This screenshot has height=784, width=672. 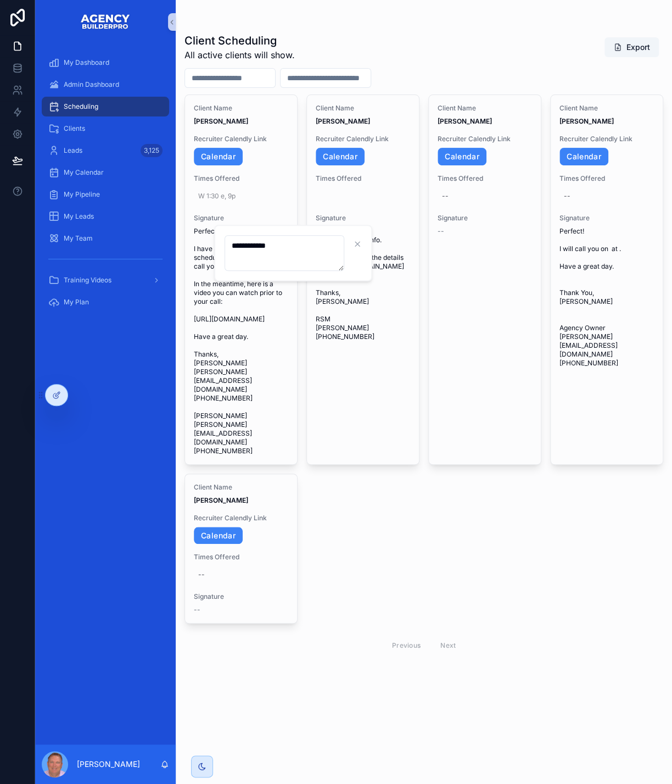 What do you see at coordinates (74, 129) in the screenshot?
I see `span: Clients` at bounding box center [74, 129].